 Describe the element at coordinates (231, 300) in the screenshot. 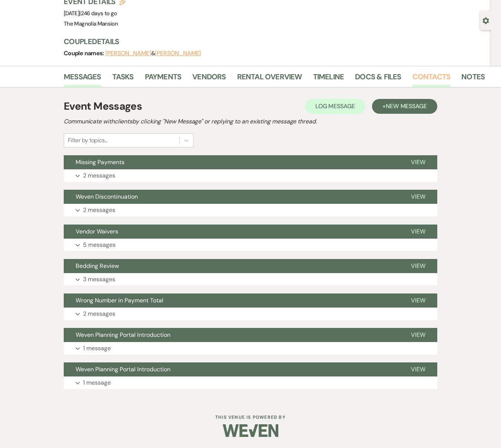

I see `button: Wrong Number in Payment Total` at that location.